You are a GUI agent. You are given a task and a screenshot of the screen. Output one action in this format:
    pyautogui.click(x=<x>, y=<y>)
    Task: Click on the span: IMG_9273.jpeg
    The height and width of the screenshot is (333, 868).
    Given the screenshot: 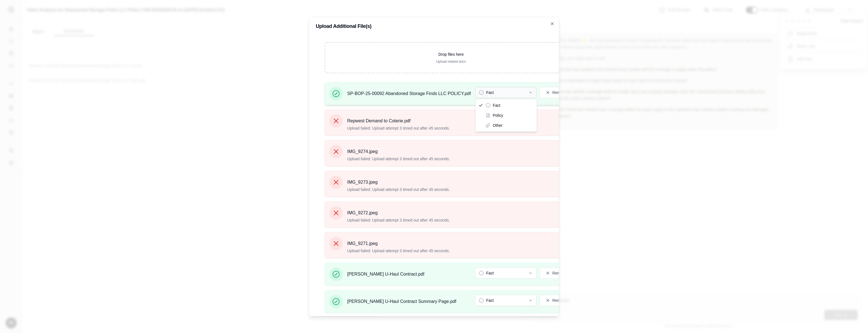 What is the action you would take?
    pyautogui.click(x=399, y=182)
    